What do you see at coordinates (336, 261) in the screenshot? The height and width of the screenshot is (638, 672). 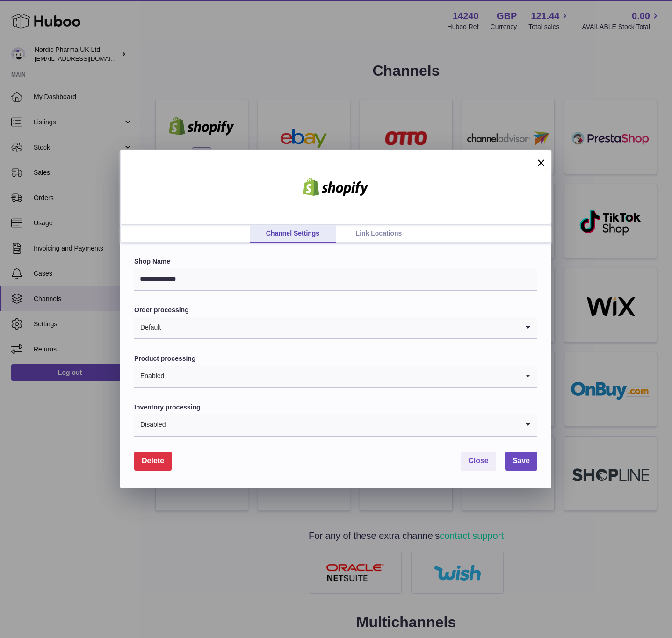 I see `label: Shop Name` at bounding box center [336, 261].